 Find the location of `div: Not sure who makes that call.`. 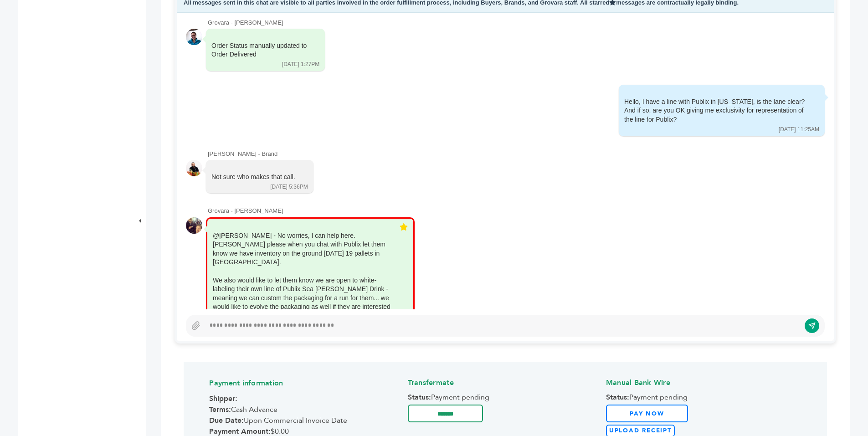

div: Not sure who makes that call. is located at coordinates (254, 177).